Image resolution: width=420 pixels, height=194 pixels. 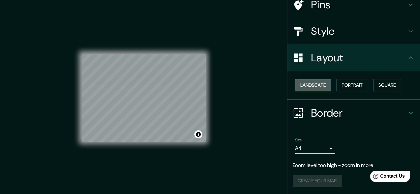 What do you see at coordinates (353, 113) in the screenshot?
I see `div: Border` at bounding box center [353, 113].